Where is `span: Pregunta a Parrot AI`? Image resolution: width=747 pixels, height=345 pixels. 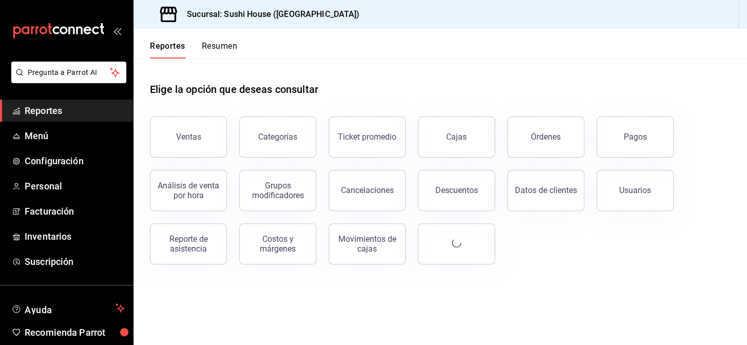 span: Pregunta a Parrot AI is located at coordinates (69, 72).